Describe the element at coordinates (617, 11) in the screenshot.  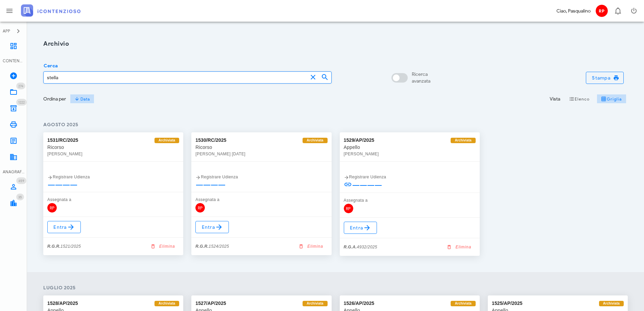
I see `button: Distintivo` at that location.